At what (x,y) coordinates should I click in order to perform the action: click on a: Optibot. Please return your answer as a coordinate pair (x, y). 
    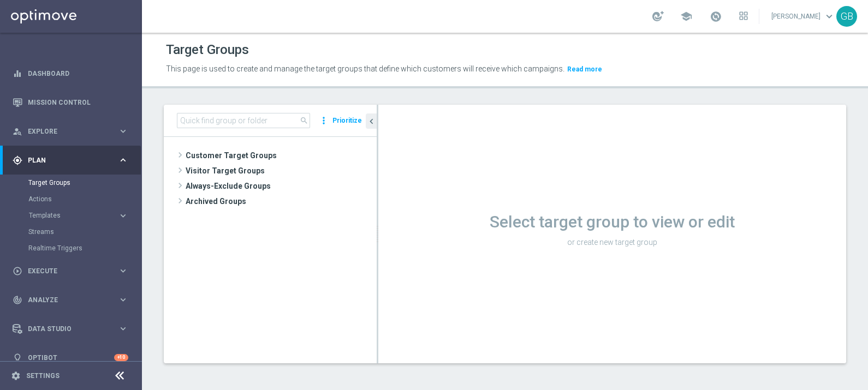
    Looking at the image, I should click on (71, 357).